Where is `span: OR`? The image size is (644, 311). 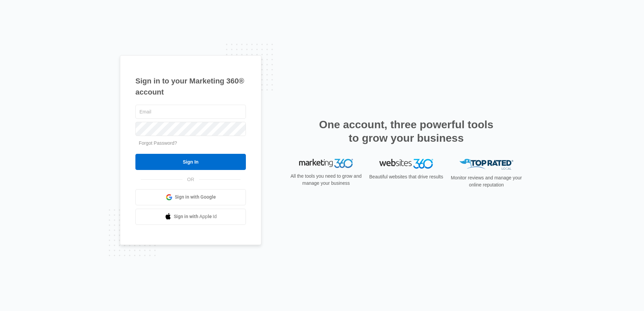
span: OR is located at coordinates (191, 180).